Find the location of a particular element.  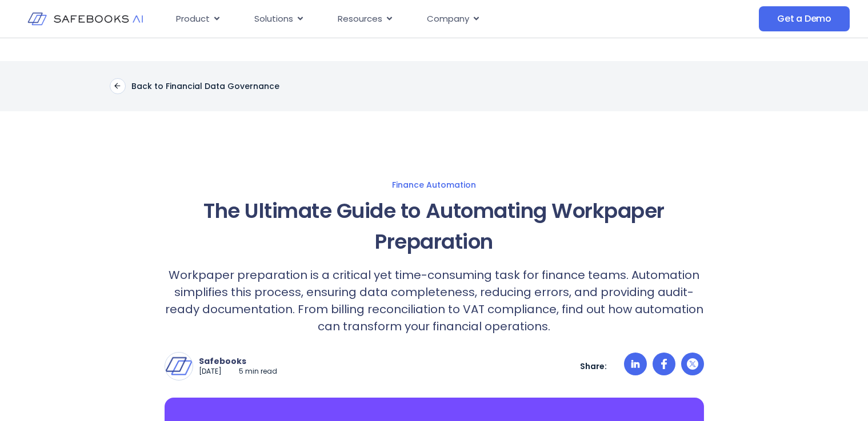

p: 5 min read is located at coordinates (258, 372).